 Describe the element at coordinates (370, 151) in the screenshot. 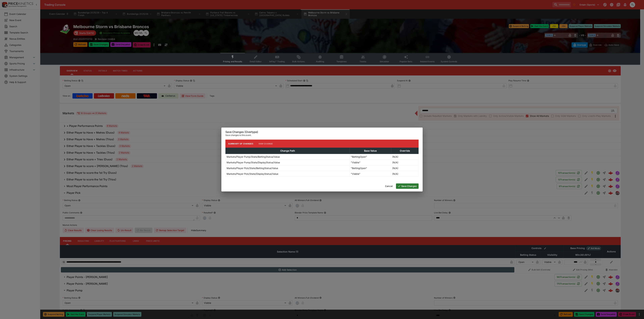

I see `th: Base Value` at that location.